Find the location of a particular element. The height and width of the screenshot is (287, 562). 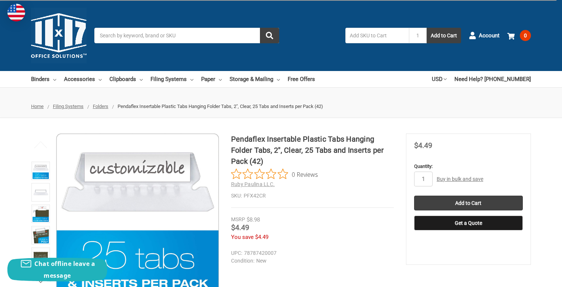

img: duty and tax information for United States is located at coordinates (16, 13).